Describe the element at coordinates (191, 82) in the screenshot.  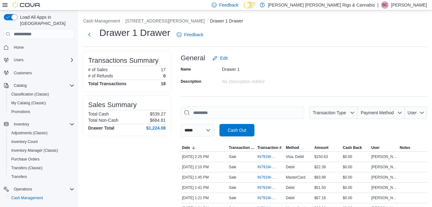
I see `label: Description` at that location.